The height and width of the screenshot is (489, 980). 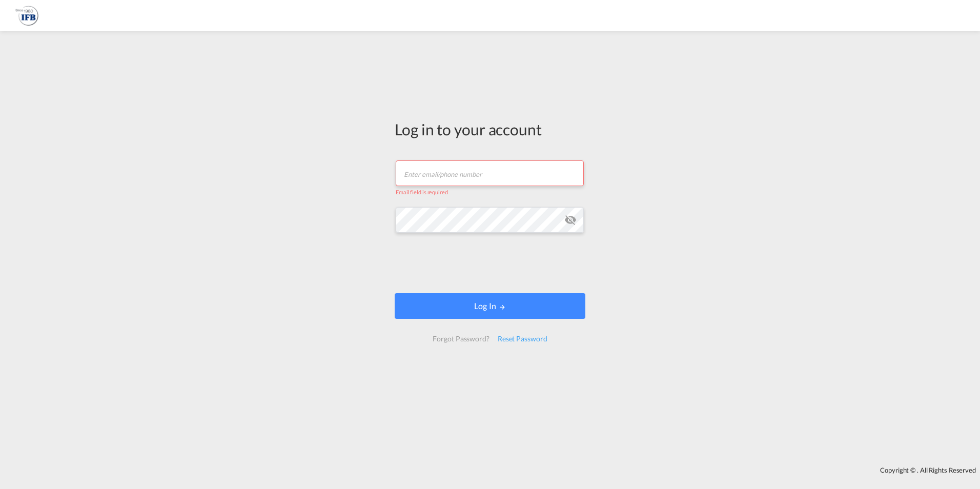 I want to click on div: Reset Password, so click(x=522, y=339).